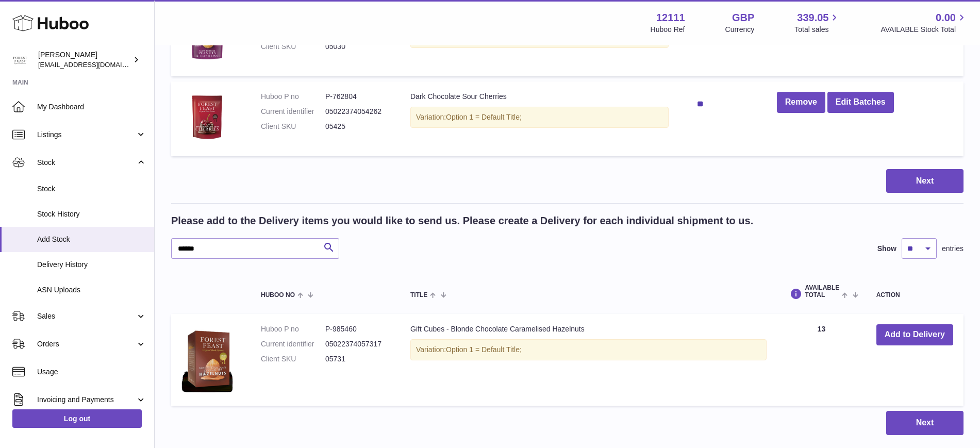 This screenshot has width=980, height=448. Describe the element at coordinates (86, 400) in the screenshot. I see `span: Invoicing and Payments` at that location.